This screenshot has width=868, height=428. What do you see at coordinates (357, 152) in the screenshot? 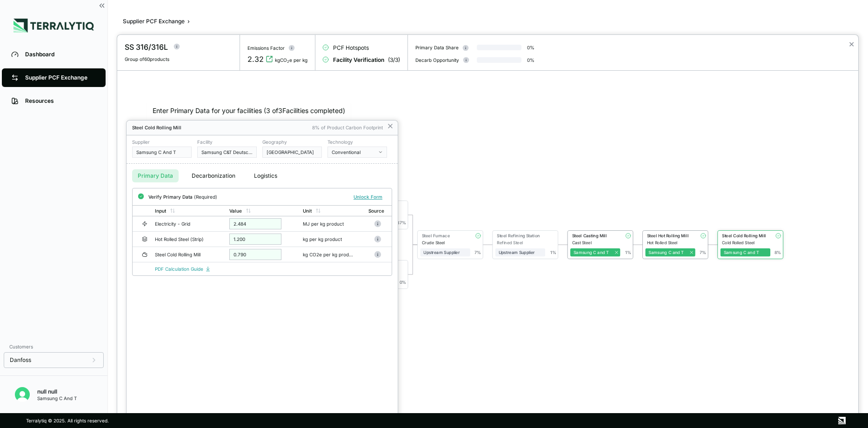
I see `button: Conventional` at bounding box center [357, 152].